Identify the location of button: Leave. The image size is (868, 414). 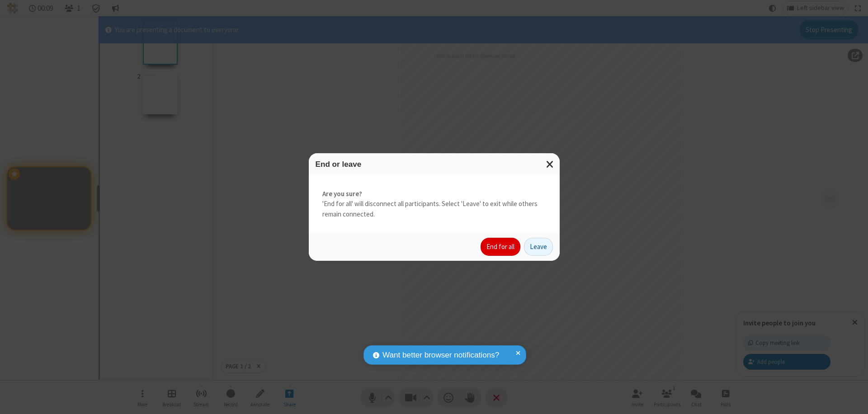
(538, 247).